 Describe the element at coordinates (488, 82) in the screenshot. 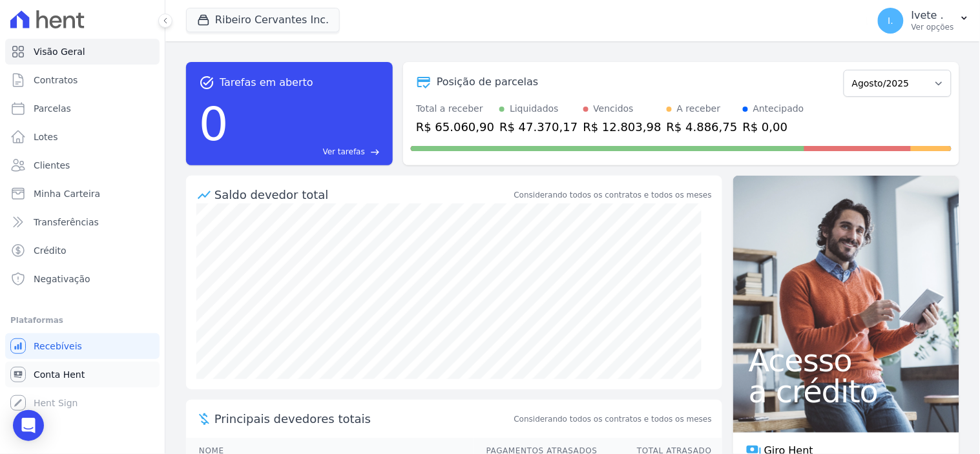

I see `div: Posição de parcelas` at that location.